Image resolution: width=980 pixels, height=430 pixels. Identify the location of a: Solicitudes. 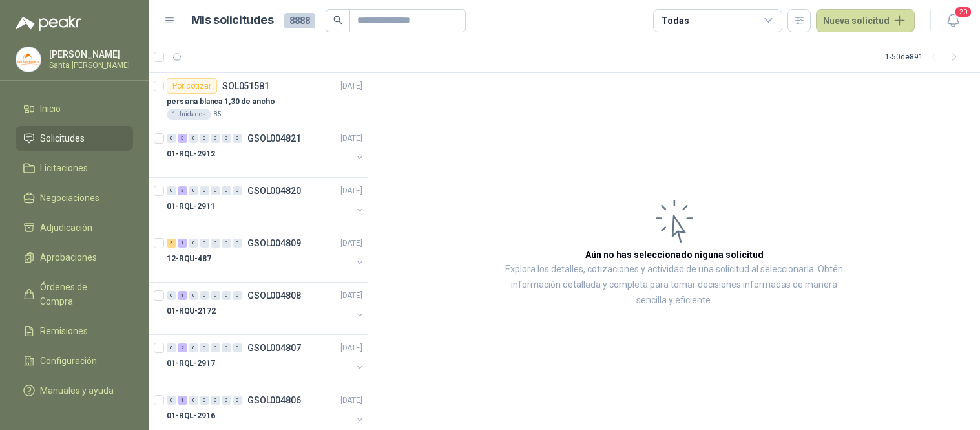
(75, 138).